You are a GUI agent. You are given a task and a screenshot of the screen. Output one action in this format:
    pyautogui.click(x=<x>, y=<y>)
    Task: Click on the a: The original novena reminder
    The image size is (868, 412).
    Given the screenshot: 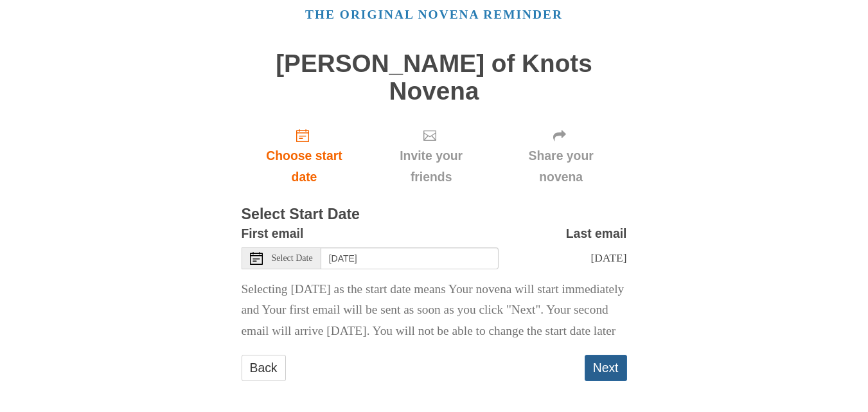 What is the action you would take?
    pyautogui.click(x=434, y=14)
    